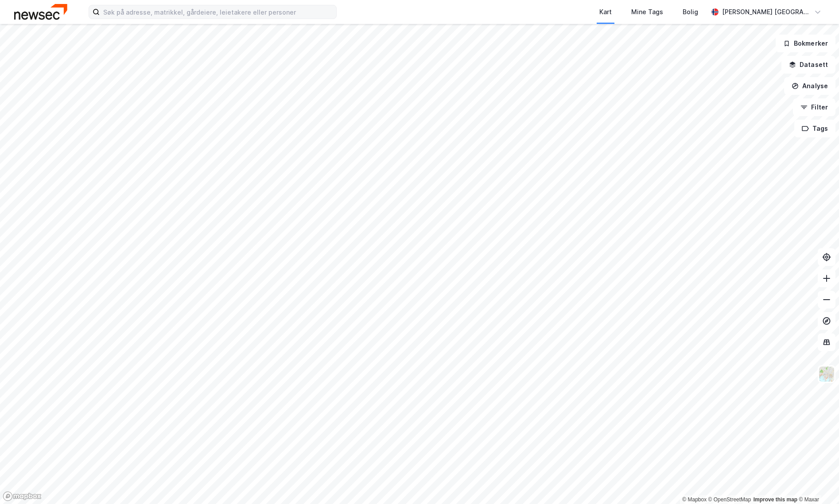 The image size is (839, 504). I want to click on div: Kontrollprogram for chat, so click(817, 482).